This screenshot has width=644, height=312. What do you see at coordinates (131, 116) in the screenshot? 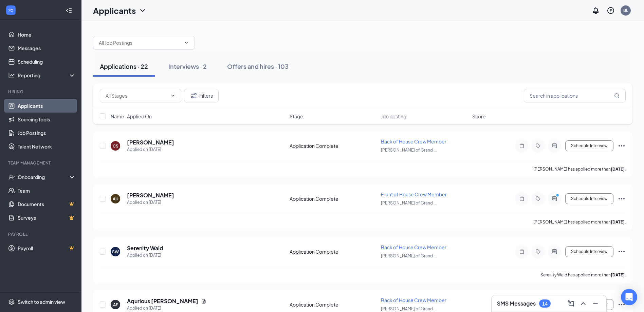
I see `span: Name · Applied On` at bounding box center [131, 116].